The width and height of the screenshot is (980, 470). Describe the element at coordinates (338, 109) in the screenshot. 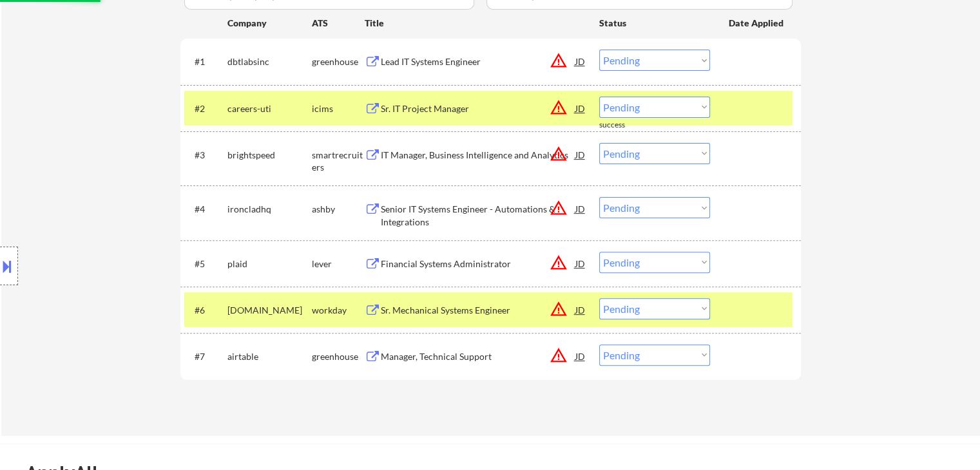

I see `div: icims` at that location.